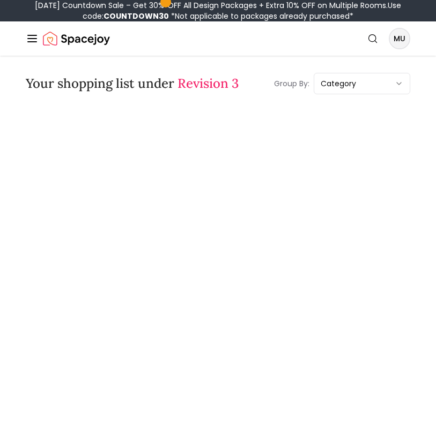 The image size is (436, 428). I want to click on span: MU, so click(399, 39).